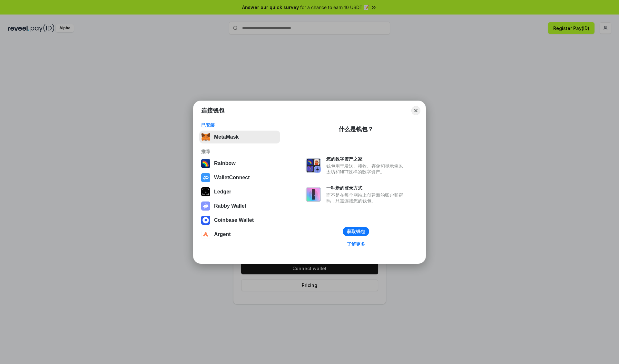 This screenshot has height=364, width=619. I want to click on div: Rainbow, so click(225, 164).